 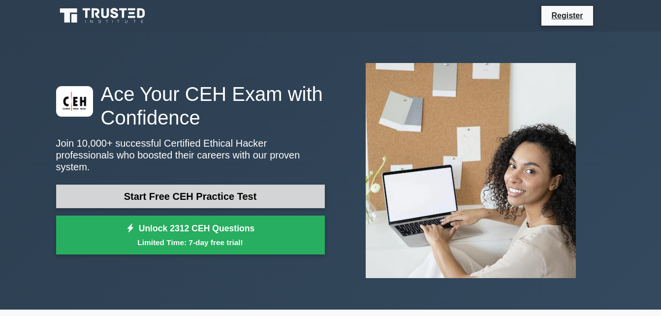 I want to click on a: Register, so click(x=567, y=15).